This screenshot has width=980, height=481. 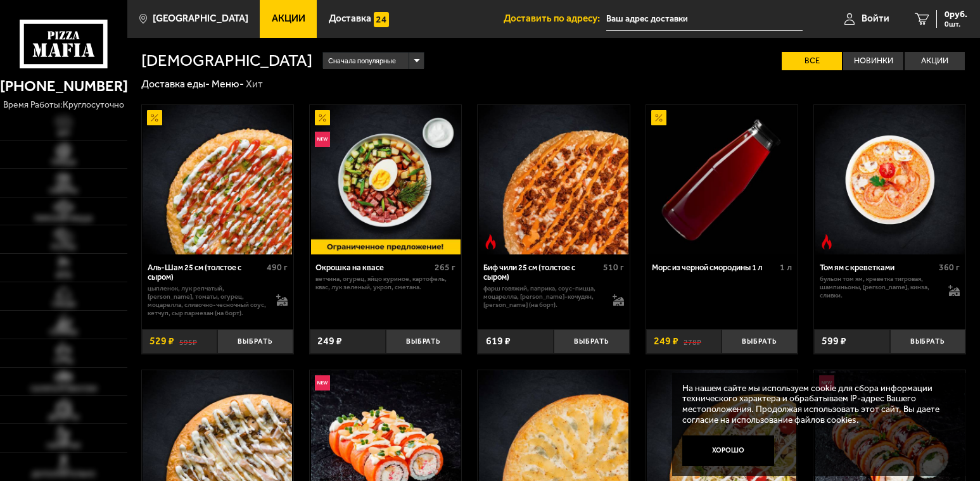 What do you see at coordinates (228, 84) in the screenshot?
I see `a: Меню-` at bounding box center [228, 84].